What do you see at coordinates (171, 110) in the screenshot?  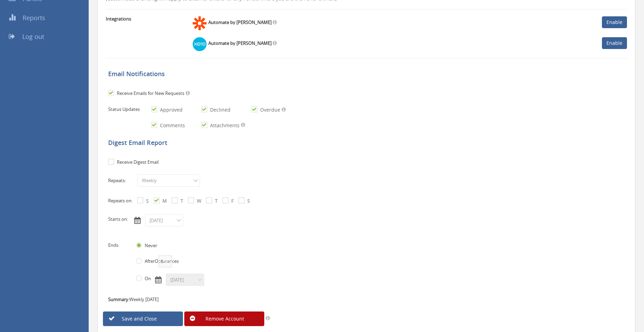 I see `label: Approved` at bounding box center [171, 110].